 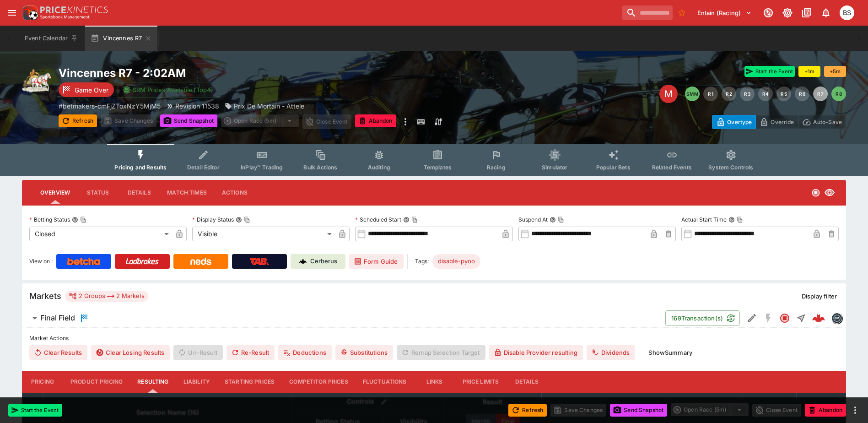 I want to click on div: Visible, so click(x=264, y=234).